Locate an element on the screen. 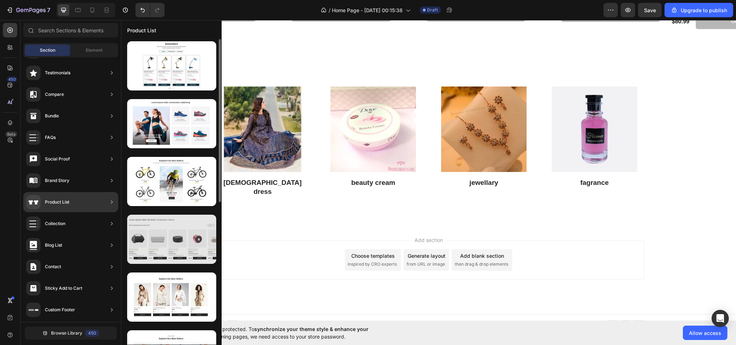  button: Save is located at coordinates (650, 10).